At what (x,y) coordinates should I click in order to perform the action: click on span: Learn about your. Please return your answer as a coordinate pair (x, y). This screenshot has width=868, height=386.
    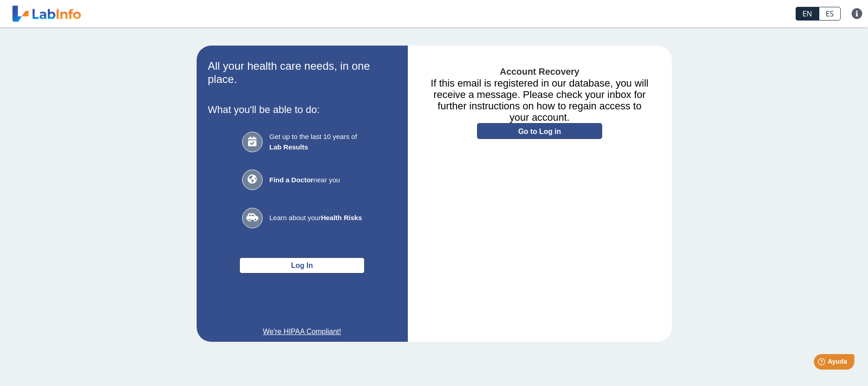
    Looking at the image, I should click on (315, 218).